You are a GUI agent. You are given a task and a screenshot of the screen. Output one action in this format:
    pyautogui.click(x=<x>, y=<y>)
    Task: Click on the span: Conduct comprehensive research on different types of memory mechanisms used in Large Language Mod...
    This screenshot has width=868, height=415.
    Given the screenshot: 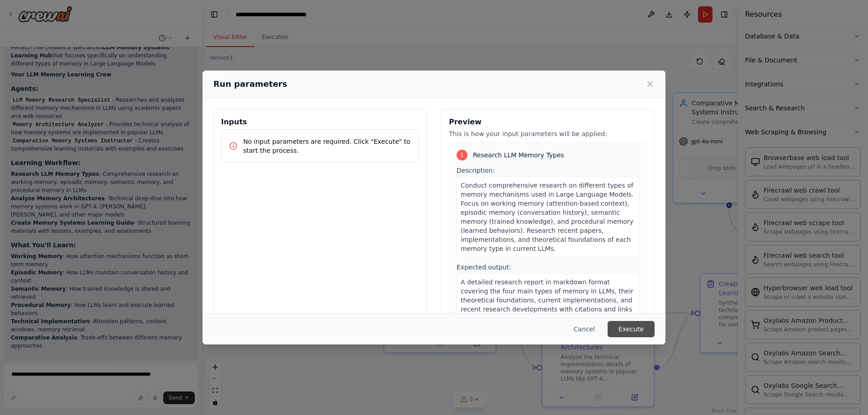 What is the action you would take?
    pyautogui.click(x=547, y=217)
    